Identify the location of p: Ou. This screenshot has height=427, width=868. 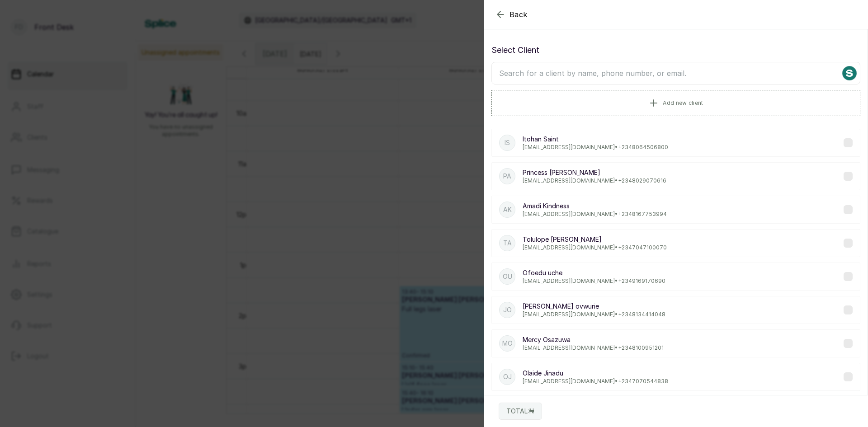
(507, 277).